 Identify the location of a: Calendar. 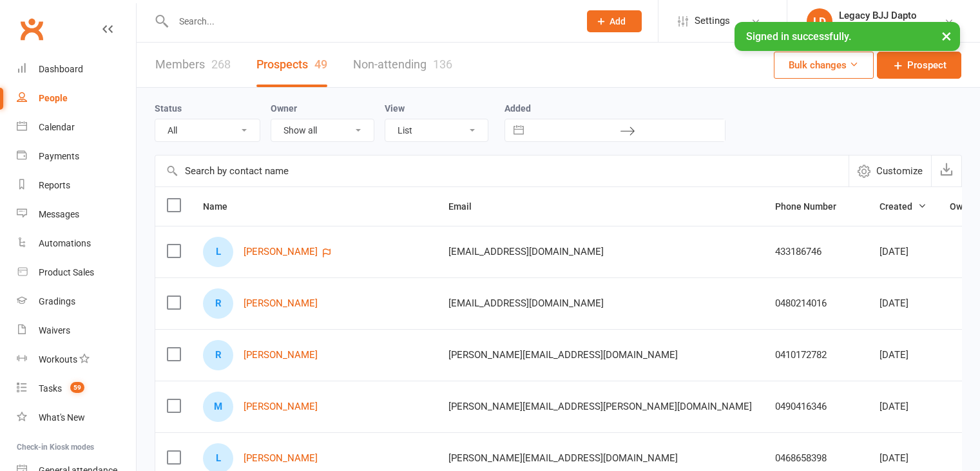
(76, 127).